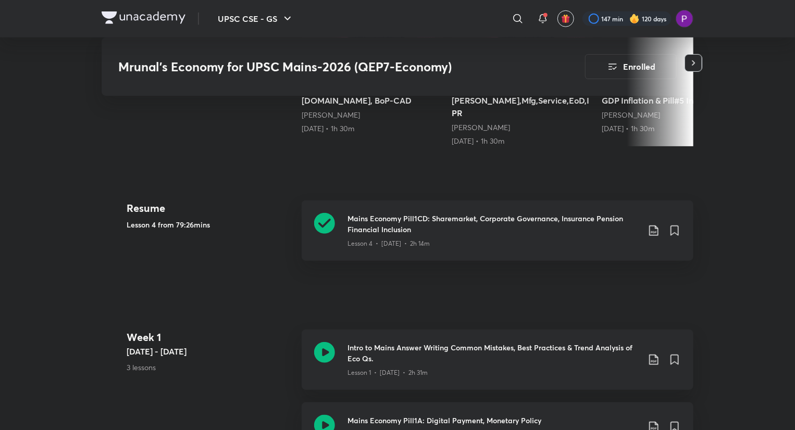  Describe the element at coordinates (210, 225) in the screenshot. I see `h5: Lesson 4 from 79:26mins` at that location.